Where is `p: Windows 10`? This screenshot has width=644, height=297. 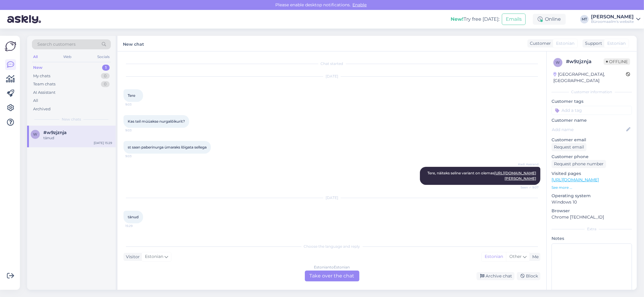
p: Windows 10 is located at coordinates (592, 202).